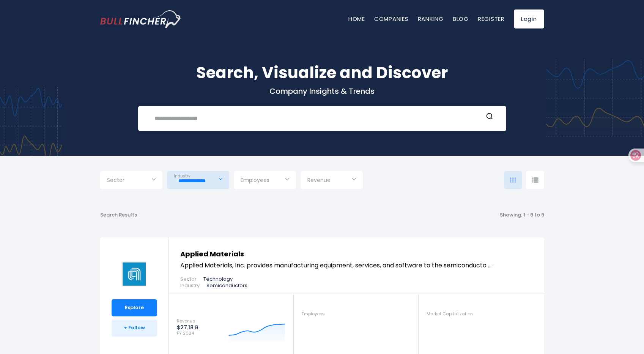 The width and height of the screenshot is (644, 354). I want to click on a: + Follow, so click(134, 328).